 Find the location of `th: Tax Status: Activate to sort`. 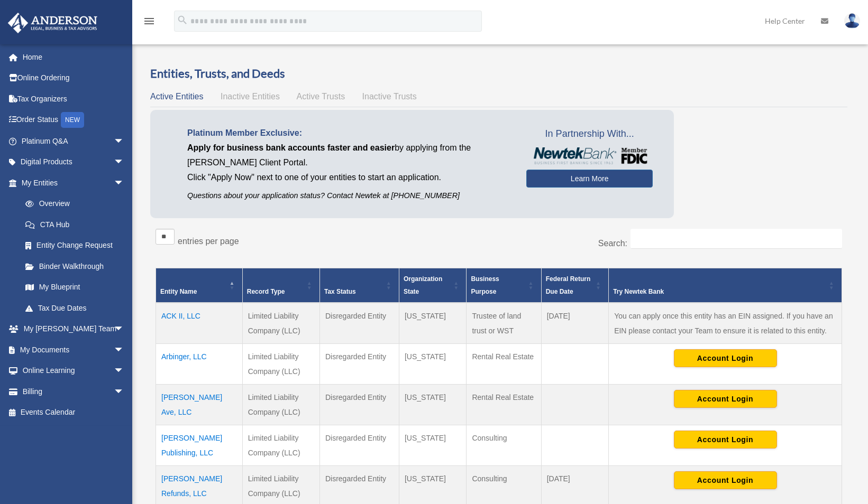

th: Tax Status: Activate to sort is located at coordinates (359, 286).